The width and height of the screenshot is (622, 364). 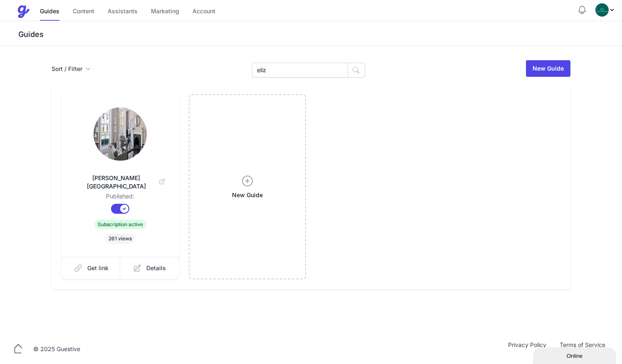 I want to click on span: New Guide, so click(x=248, y=195).